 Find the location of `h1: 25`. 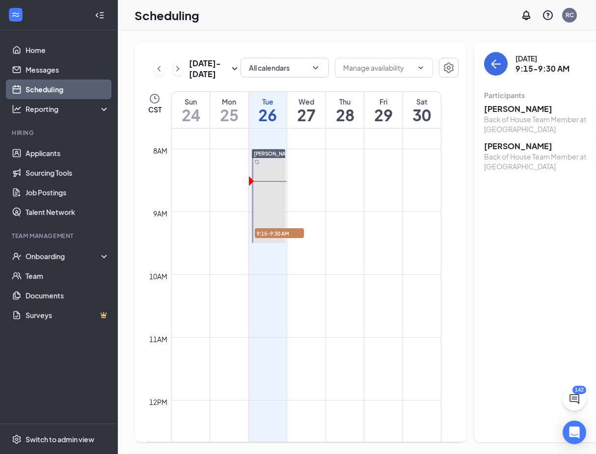

h1: 25 is located at coordinates (229, 115).